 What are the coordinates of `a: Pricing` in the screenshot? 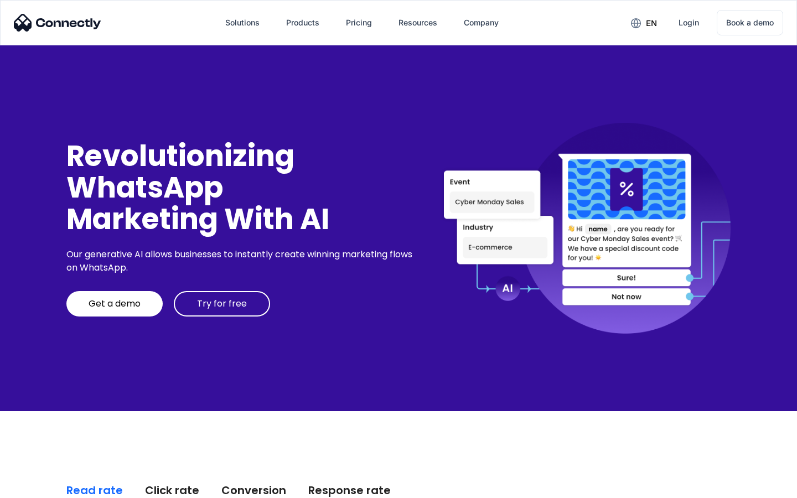 It's located at (359, 23).